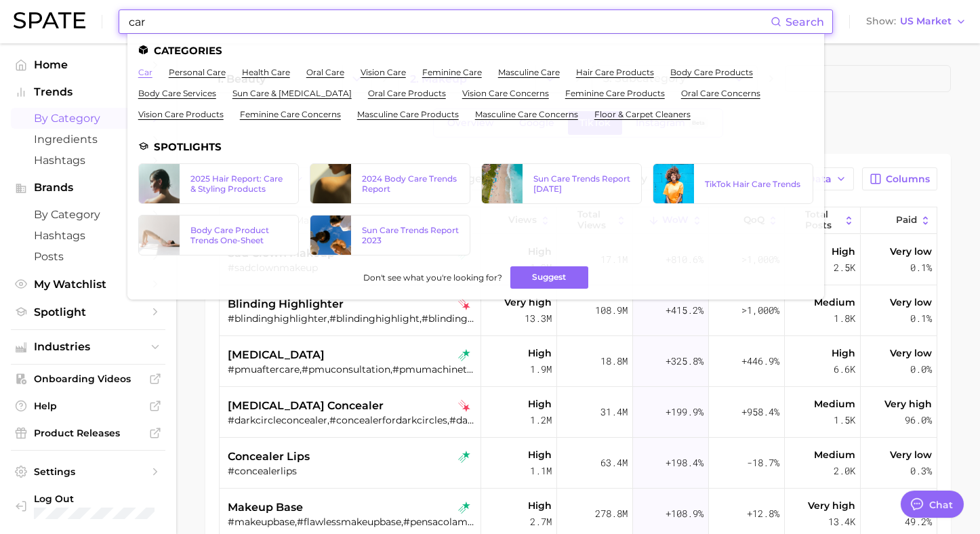 This screenshot has height=534, width=980. I want to click on div: Sun Care Trends Report 2023, so click(410, 235).